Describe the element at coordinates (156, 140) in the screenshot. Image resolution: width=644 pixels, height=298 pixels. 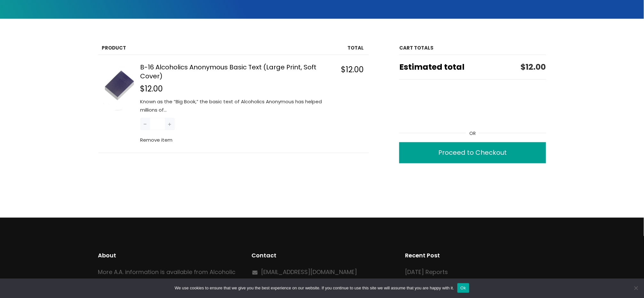
I see `button: Remove B-16 Alcoholics Anonymous Basic Text (Large Print, Soft Cover) from cart` at that location.